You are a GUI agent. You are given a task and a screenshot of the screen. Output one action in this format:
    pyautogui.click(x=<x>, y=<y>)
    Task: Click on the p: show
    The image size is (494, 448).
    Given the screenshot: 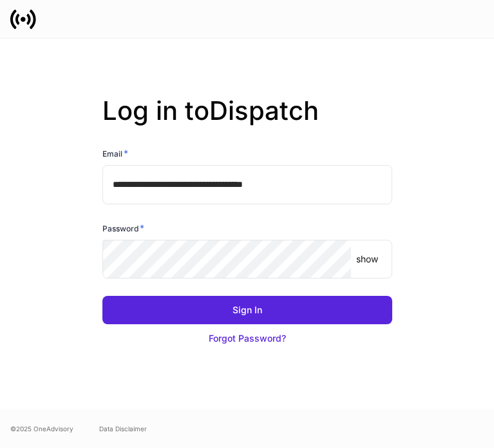 What is the action you would take?
    pyautogui.click(x=367, y=259)
    